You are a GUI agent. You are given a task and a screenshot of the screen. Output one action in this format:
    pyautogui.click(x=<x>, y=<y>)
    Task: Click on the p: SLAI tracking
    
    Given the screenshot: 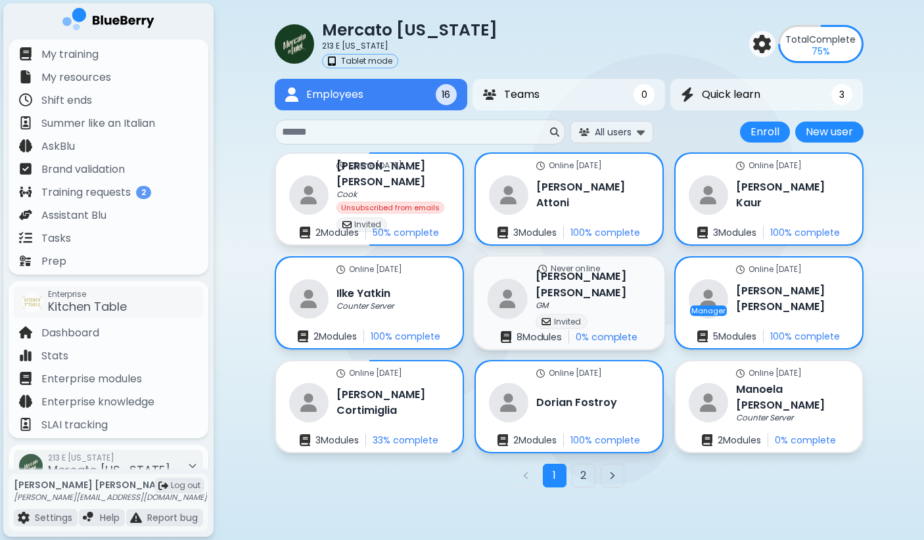 What is the action you would take?
    pyautogui.click(x=74, y=425)
    